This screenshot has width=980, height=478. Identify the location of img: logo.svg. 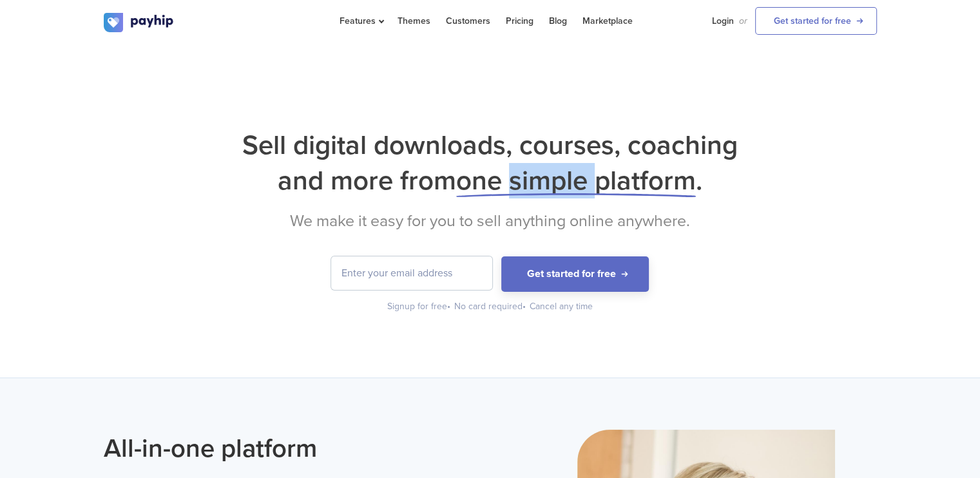
(139, 23).